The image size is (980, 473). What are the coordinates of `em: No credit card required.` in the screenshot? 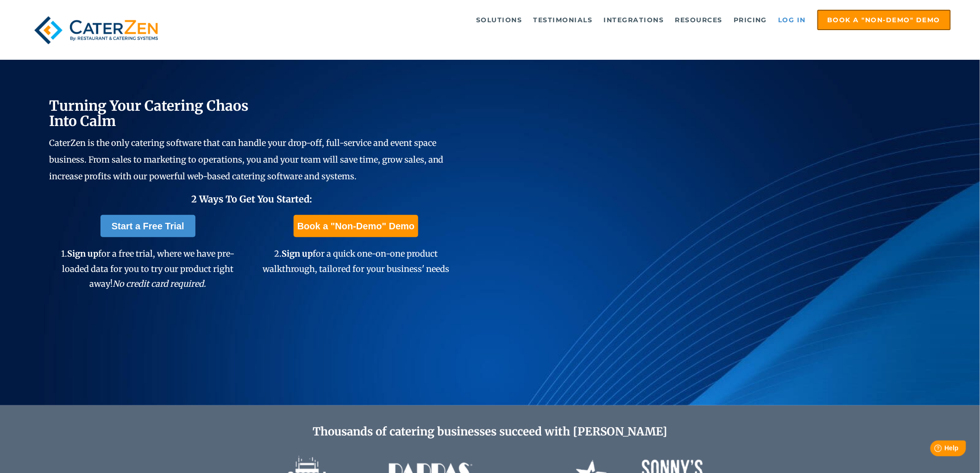 It's located at (160, 284).